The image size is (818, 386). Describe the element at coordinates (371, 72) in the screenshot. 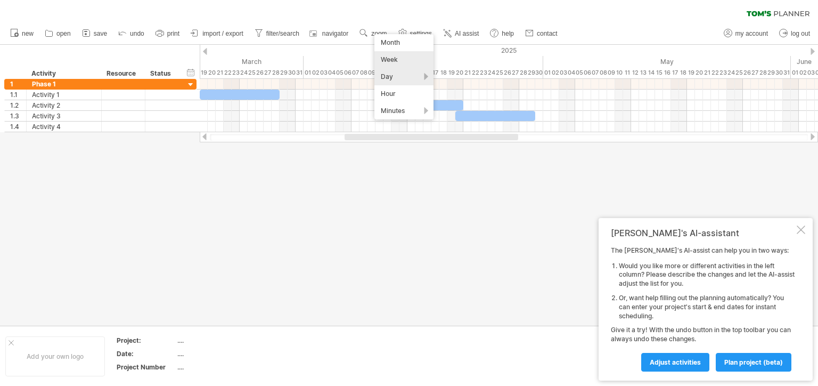

I see `div: Wednesday, 9 April 2025` at that location.